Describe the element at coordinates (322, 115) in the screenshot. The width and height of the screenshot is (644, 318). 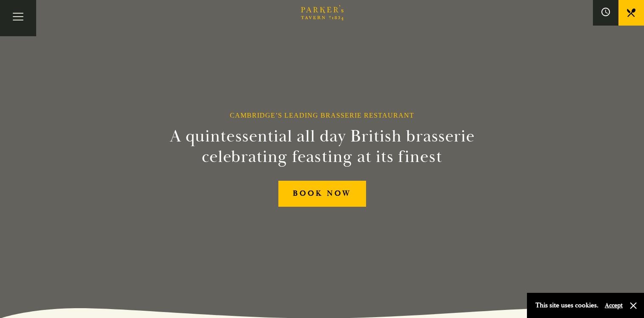
I see `h1: Cambridge’s Leading Brasserie Restaurant` at that location.